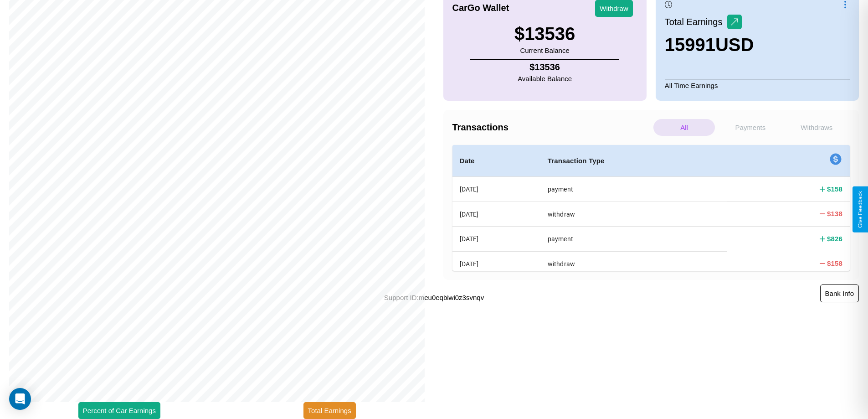  I want to click on div: Open Intercom Messenger, so click(20, 399).